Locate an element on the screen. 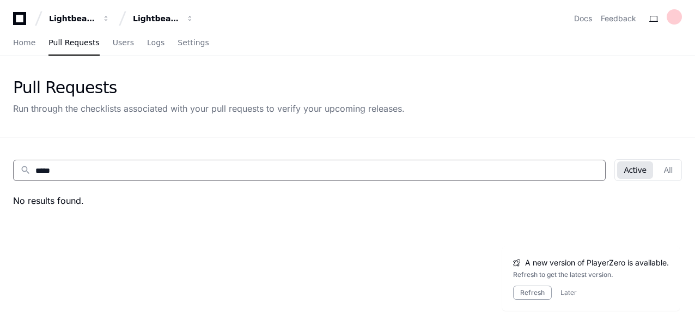 The image size is (695, 326). button: Lightbeam Health Solutions is located at coordinates (163, 19).